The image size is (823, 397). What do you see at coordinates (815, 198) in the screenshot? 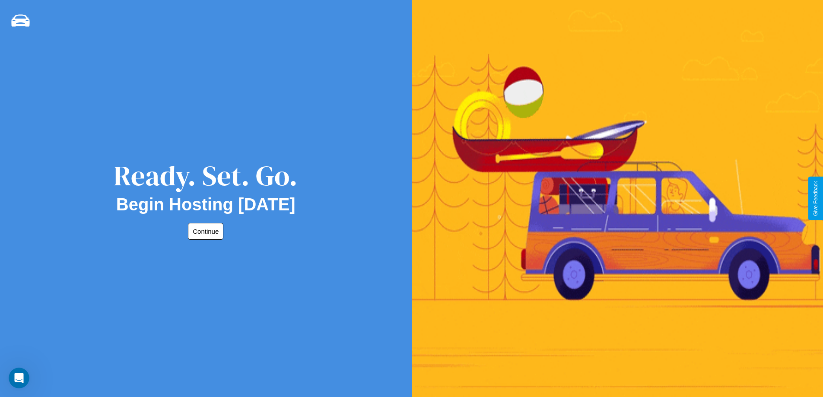
I see `div: Give Feedback` at bounding box center [815, 198].